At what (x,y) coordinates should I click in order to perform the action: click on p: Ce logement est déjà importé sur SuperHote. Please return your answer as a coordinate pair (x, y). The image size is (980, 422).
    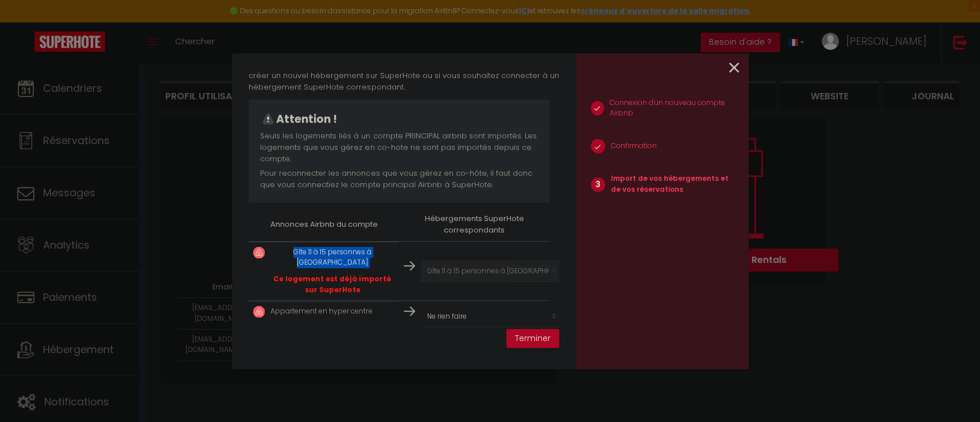
    Looking at the image, I should click on (332, 285).